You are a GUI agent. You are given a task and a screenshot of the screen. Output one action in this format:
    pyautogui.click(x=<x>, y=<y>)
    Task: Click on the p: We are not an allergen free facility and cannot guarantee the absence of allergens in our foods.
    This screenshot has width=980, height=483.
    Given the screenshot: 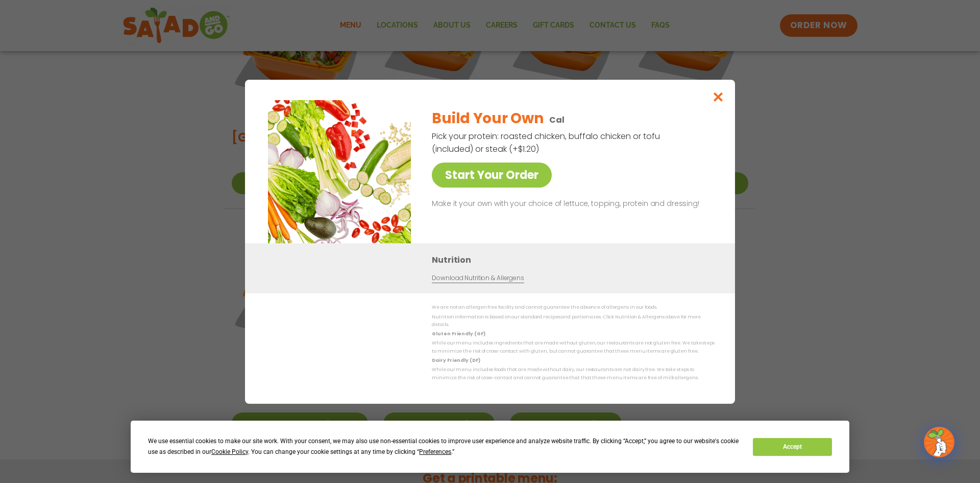 What is the action you would take?
    pyautogui.click(x=573, y=307)
    